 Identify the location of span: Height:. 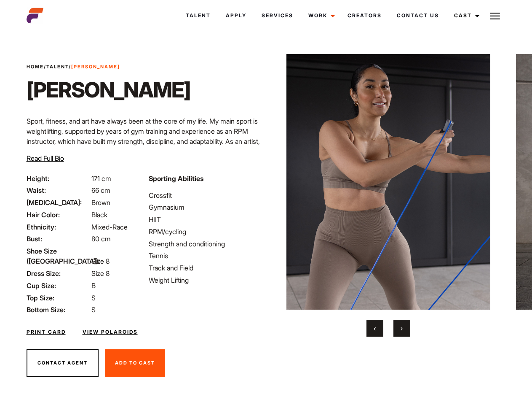
(58, 178).